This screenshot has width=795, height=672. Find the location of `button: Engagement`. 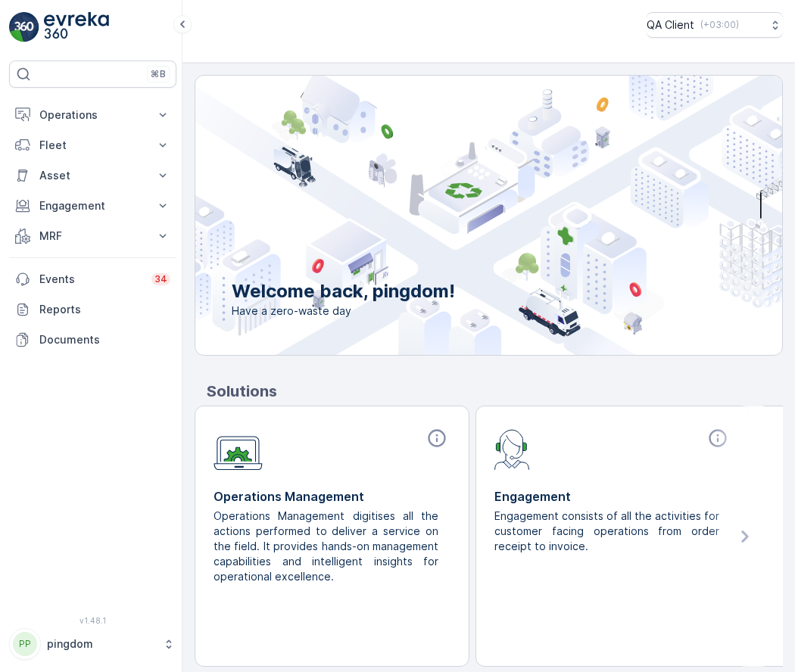

button: Engagement is located at coordinates (92, 206).